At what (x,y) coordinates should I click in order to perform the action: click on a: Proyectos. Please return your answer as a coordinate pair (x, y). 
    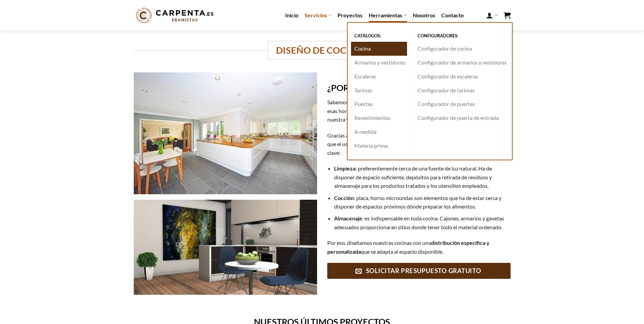
    Looking at the image, I should click on (350, 15).